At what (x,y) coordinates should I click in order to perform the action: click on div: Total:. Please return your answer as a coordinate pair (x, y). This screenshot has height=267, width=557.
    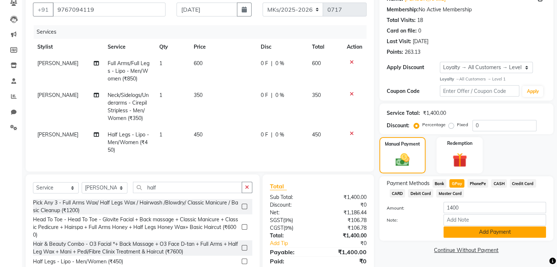
    Looking at the image, I should click on (291, 236).